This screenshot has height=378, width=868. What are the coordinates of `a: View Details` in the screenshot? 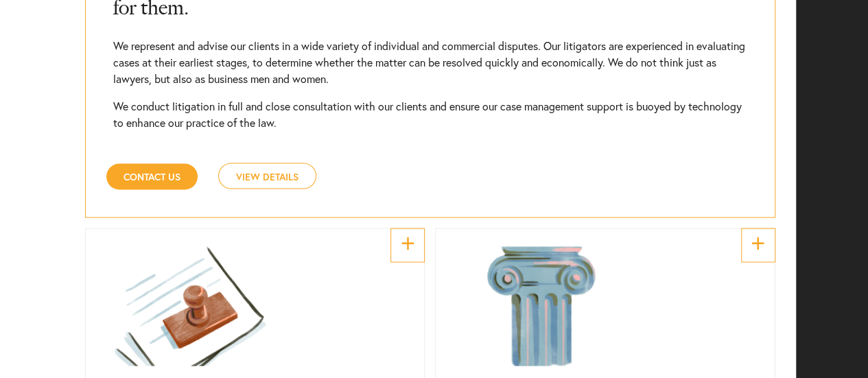 It's located at (267, 176).